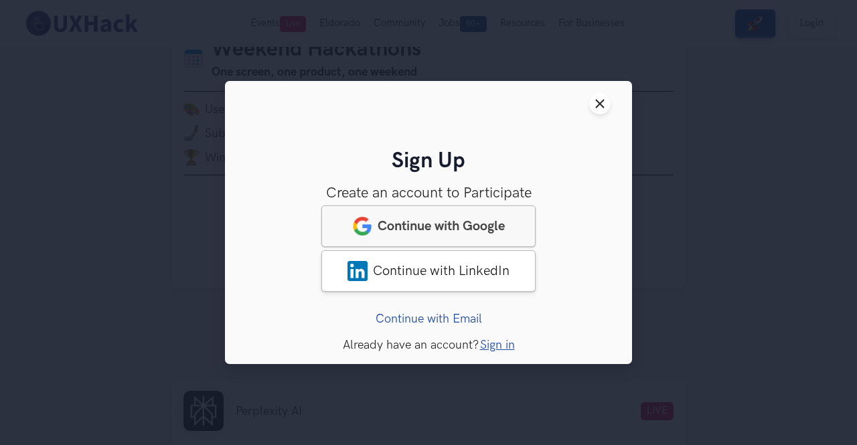 The image size is (857, 445). I want to click on span: Continue with LinkedIn, so click(441, 271).